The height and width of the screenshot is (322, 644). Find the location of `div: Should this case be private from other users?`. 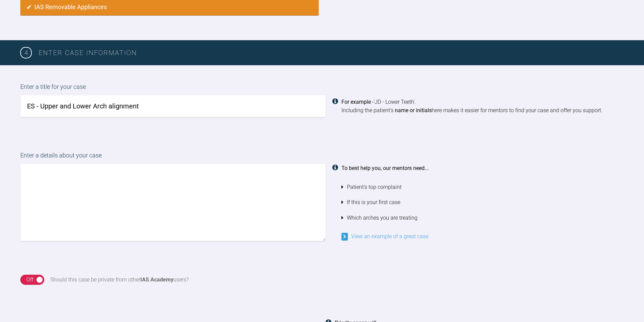

div: Should this case be private from other users? is located at coordinates (120, 280).